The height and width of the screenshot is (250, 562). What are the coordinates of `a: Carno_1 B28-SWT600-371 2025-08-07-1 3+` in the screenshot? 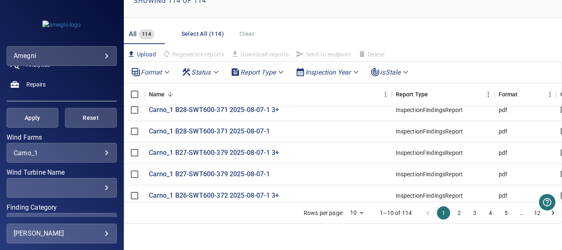 It's located at (214, 110).